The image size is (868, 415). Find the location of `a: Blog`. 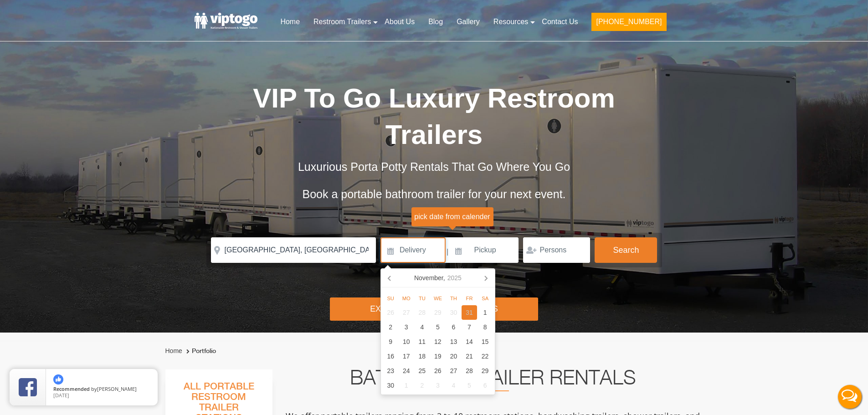

a: Blog is located at coordinates (436, 22).